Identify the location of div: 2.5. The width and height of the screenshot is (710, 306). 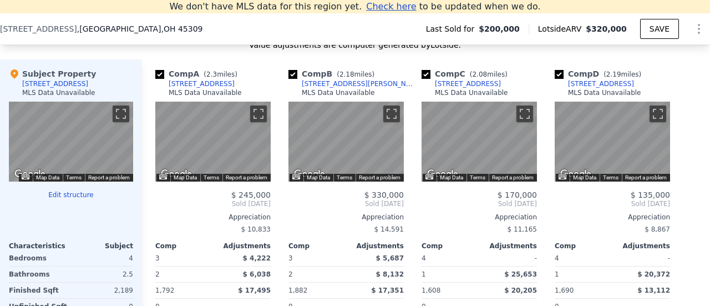
(103, 274).